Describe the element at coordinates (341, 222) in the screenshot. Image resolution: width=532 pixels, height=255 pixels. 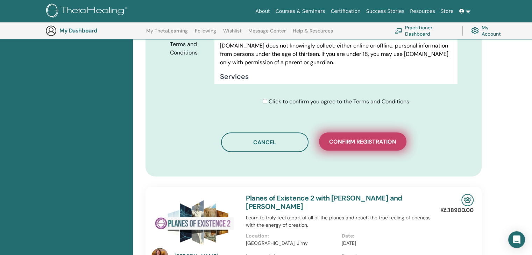
I see `p: Learn to truly feel a part of all of the planes and reach the true feeling of oneness with the en...` at that location.